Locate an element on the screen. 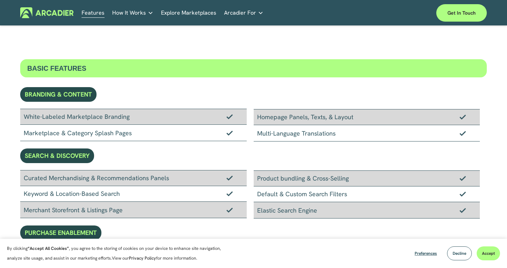 The height and width of the screenshot is (268, 507). strong: “Accept All Cookies” is located at coordinates (48, 248).